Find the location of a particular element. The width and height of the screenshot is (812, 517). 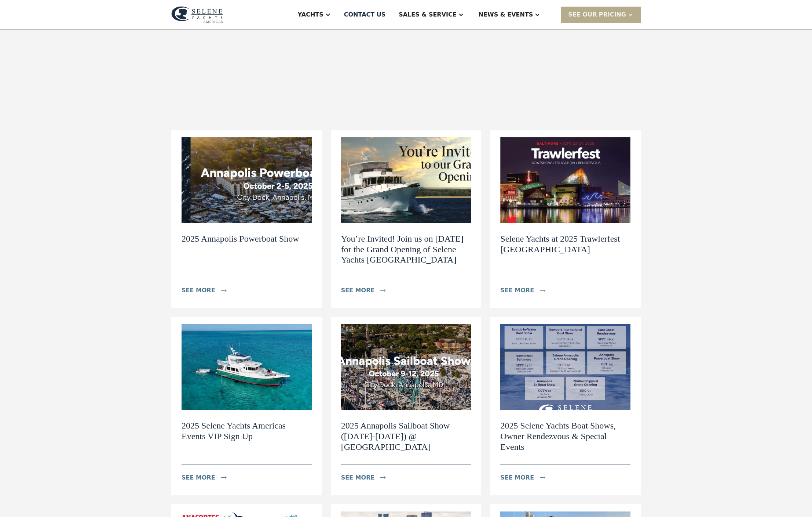

img: logo is located at coordinates (197, 15).